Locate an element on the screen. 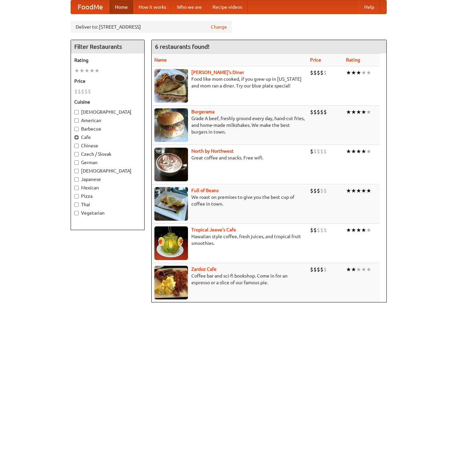 The height and width of the screenshot is (476, 457). b: Zardoz Cafe is located at coordinates (204, 269).